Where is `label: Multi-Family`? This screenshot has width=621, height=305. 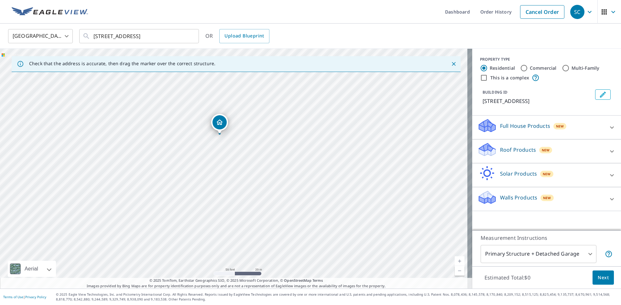 label: Multi-Family is located at coordinates (585, 68).